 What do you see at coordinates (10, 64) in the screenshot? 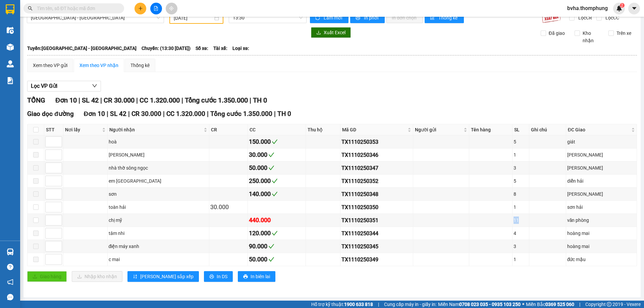
I see `img: warehouse-icon` at bounding box center [10, 64].